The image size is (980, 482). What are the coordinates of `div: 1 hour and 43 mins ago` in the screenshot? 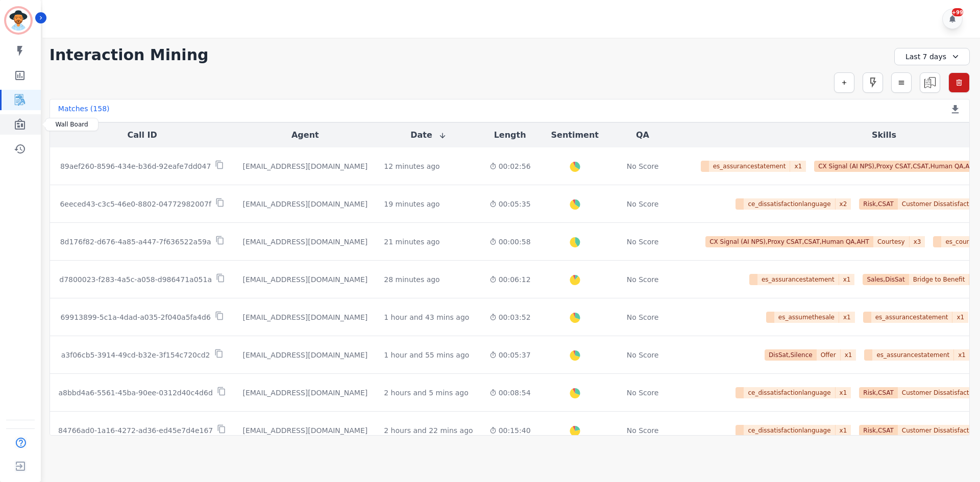 It's located at (426, 317).